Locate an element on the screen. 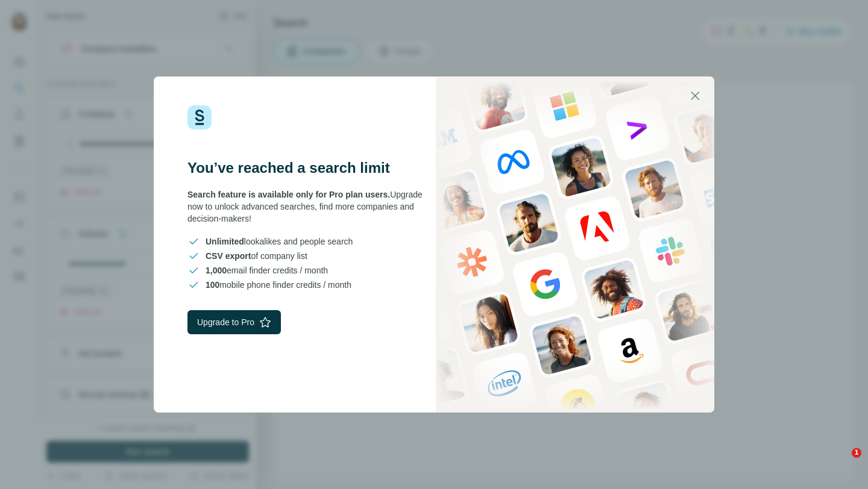 The image size is (868, 489). span: 100 is located at coordinates (212, 285).